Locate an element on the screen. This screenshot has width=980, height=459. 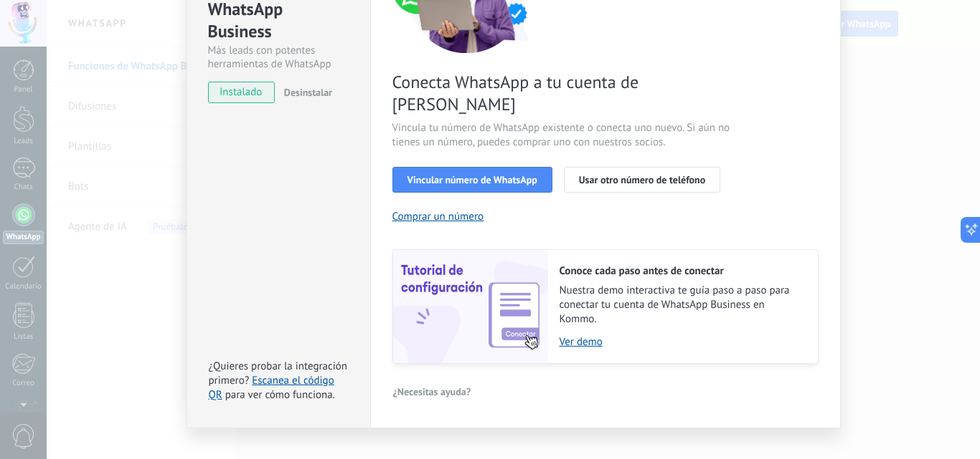
div: Más leads con potentes herramientas de WhatsApp is located at coordinates (278, 57).